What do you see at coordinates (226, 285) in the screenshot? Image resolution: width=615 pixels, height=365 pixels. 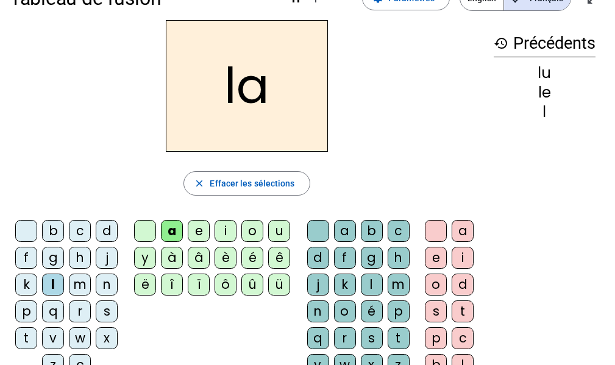 I see `div: ô` at bounding box center [226, 285].